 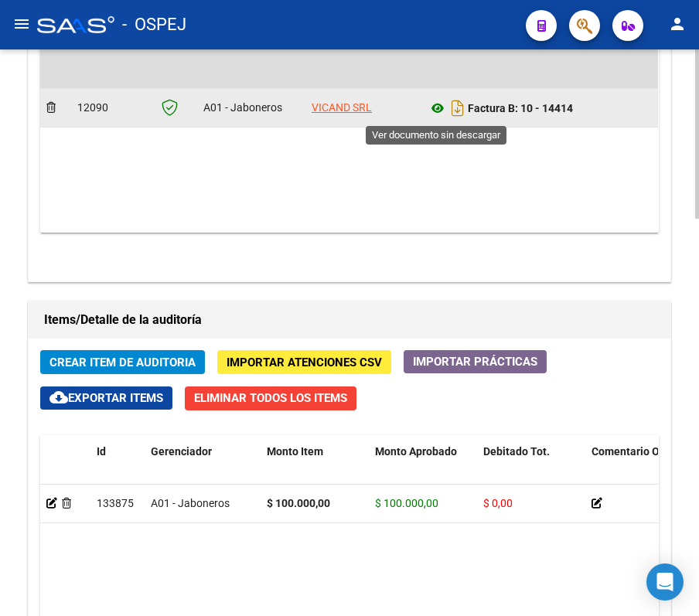 What do you see at coordinates (123, 363) in the screenshot?
I see `span: Crear Item de Auditoria` at bounding box center [123, 363].